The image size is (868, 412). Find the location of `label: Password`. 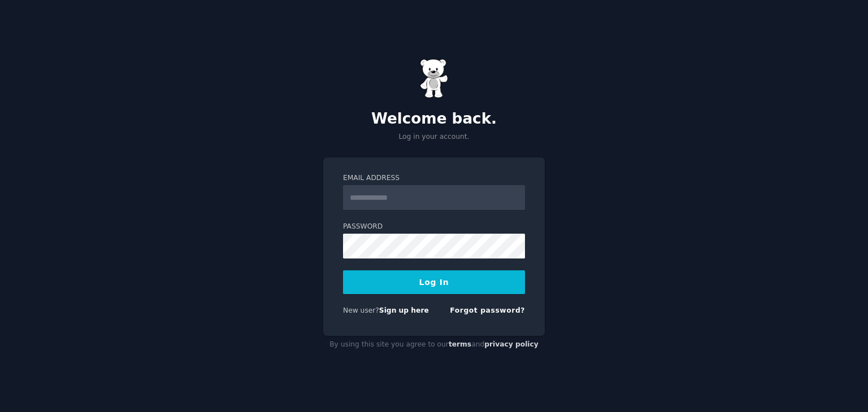

label: Password is located at coordinates (434, 227).